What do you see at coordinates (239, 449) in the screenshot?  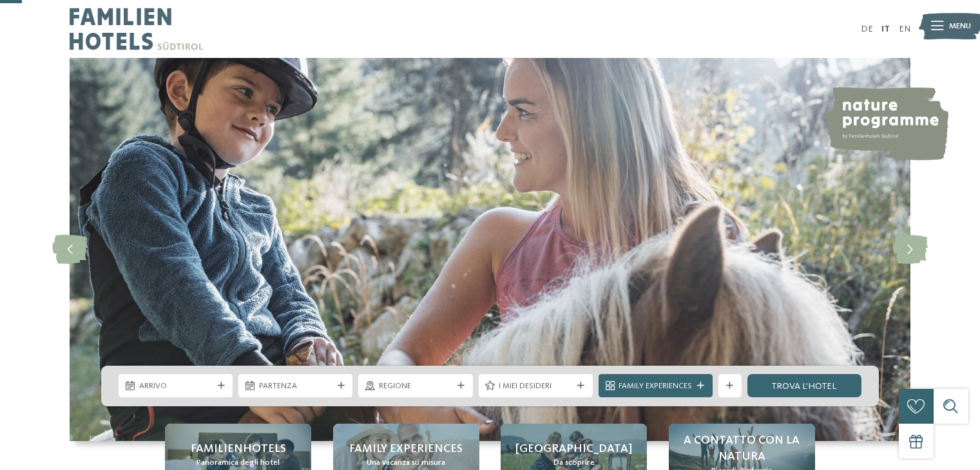 I see `span: Familienhotels` at bounding box center [239, 449].